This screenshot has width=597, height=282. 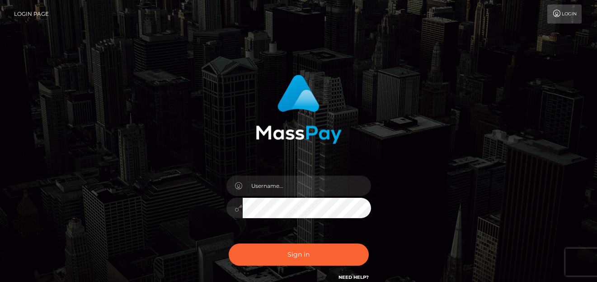 What do you see at coordinates (31, 14) in the screenshot?
I see `a: Login Page` at bounding box center [31, 14].